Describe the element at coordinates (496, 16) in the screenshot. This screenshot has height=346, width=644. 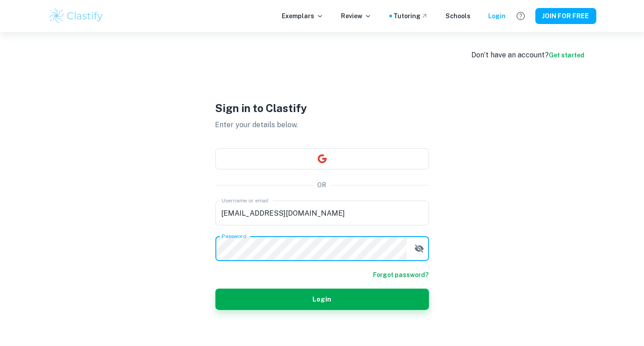
I see `a: Login` at that location.